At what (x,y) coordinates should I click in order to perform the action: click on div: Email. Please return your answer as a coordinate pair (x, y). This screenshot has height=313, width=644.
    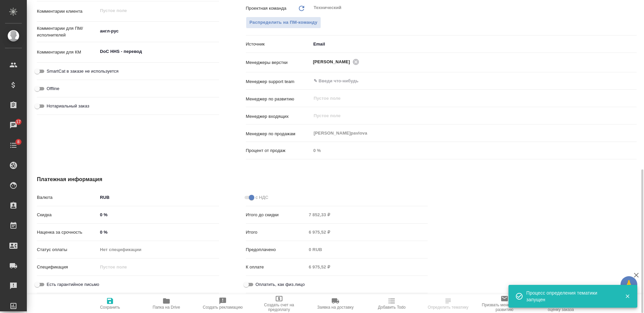
    Looking at the image, I should click on (473, 44).